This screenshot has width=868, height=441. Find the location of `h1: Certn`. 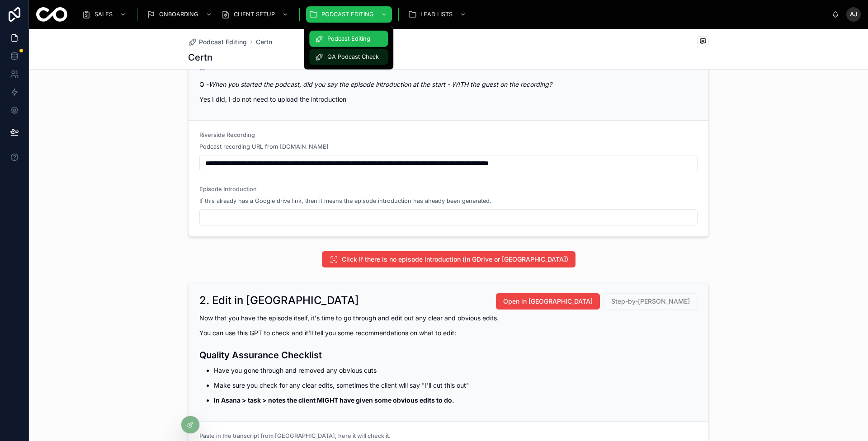

h1: Certn is located at coordinates (200, 57).